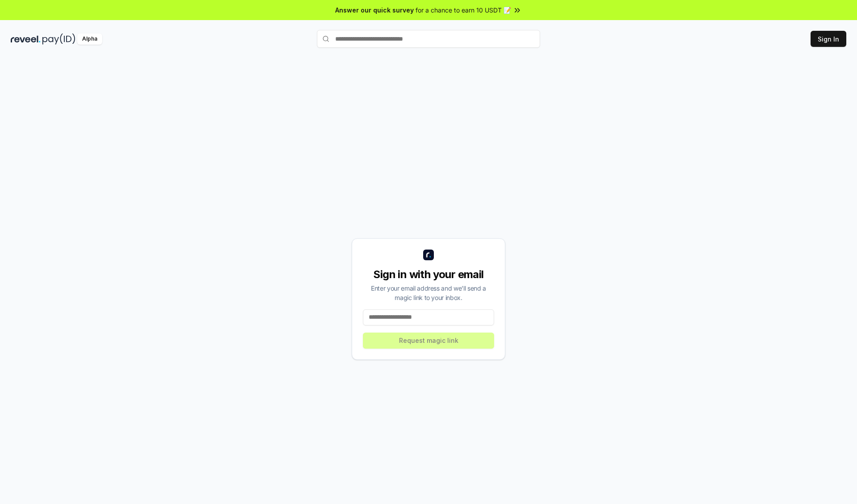 The image size is (857, 504). I want to click on img: reveel_dark, so click(25, 39).